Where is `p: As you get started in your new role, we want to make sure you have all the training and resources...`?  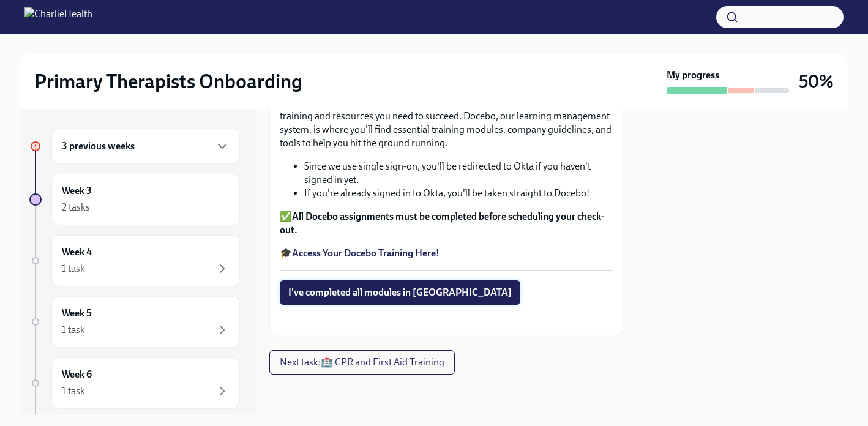
p: As you get started in your new role, we want to make sure you have all the training and resources... is located at coordinates (446, 123).